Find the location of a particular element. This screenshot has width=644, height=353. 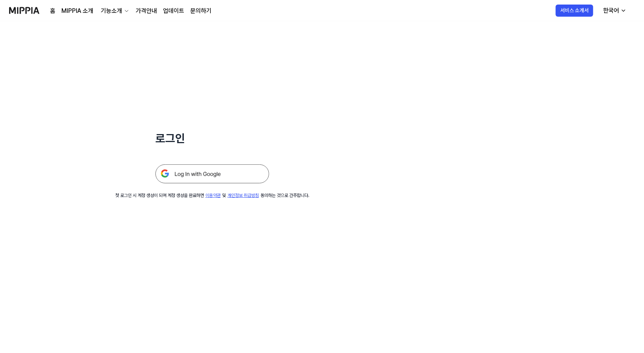

a: MIPPIA 소개 is located at coordinates (77, 11).